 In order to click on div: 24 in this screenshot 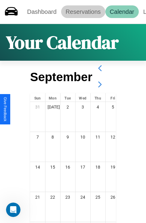, I will do `click(83, 197)`.